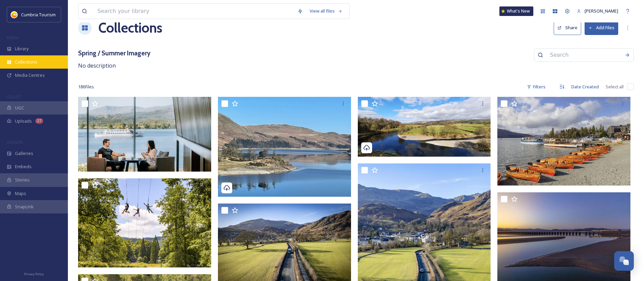 The height and width of the screenshot is (281, 644). I want to click on span: Collections, so click(26, 62).